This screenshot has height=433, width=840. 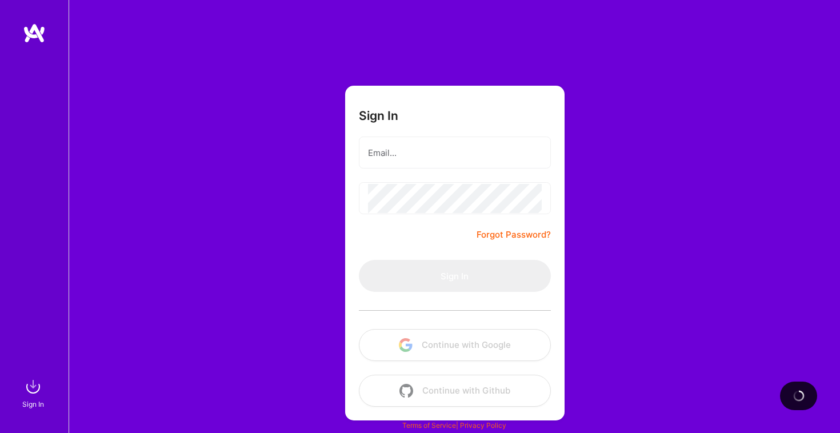 What do you see at coordinates (33, 404) in the screenshot?
I see `div: Sign In` at bounding box center [33, 404].